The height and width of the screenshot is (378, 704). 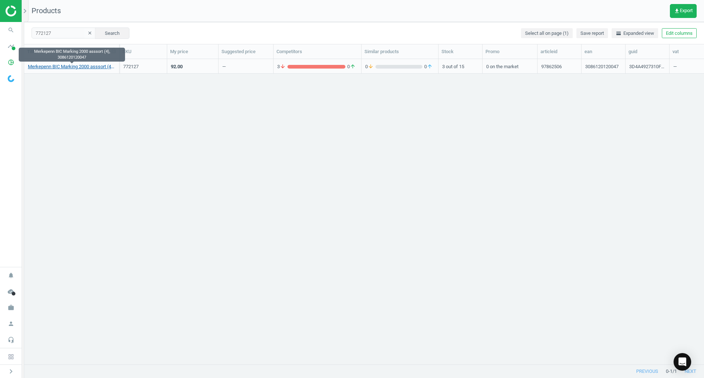 I want to click on button: get_appExport, so click(x=684, y=11).